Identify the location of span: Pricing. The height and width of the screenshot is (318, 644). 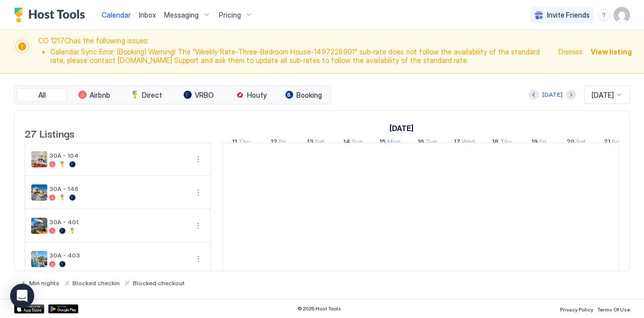
(230, 15).